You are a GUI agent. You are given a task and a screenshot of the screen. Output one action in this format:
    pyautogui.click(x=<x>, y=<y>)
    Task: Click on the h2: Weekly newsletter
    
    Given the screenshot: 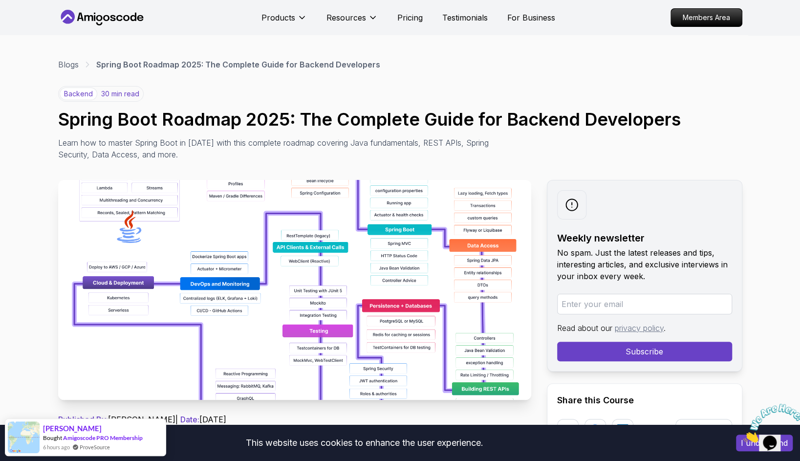 What is the action you would take?
    pyautogui.click(x=644, y=238)
    